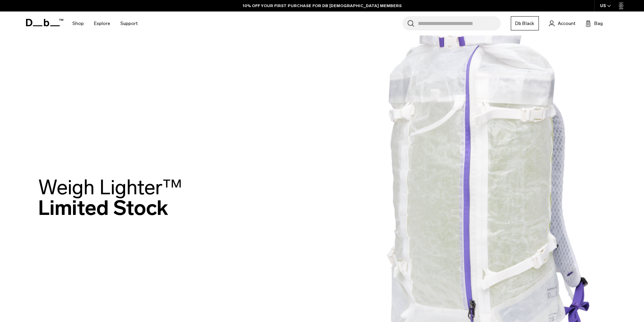 This screenshot has height=322, width=644. I want to click on h2: Limited Stock, so click(110, 198).